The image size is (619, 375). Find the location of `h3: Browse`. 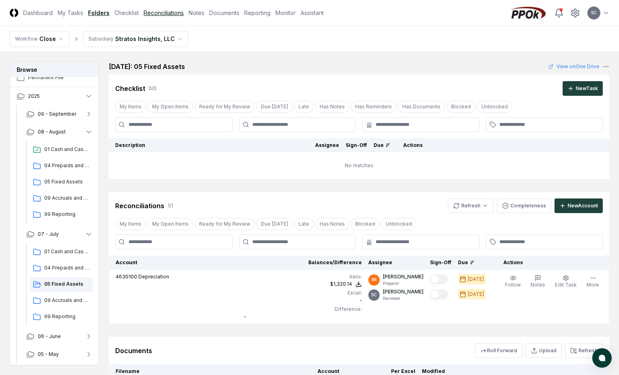

h3: Browse is located at coordinates (54, 69).